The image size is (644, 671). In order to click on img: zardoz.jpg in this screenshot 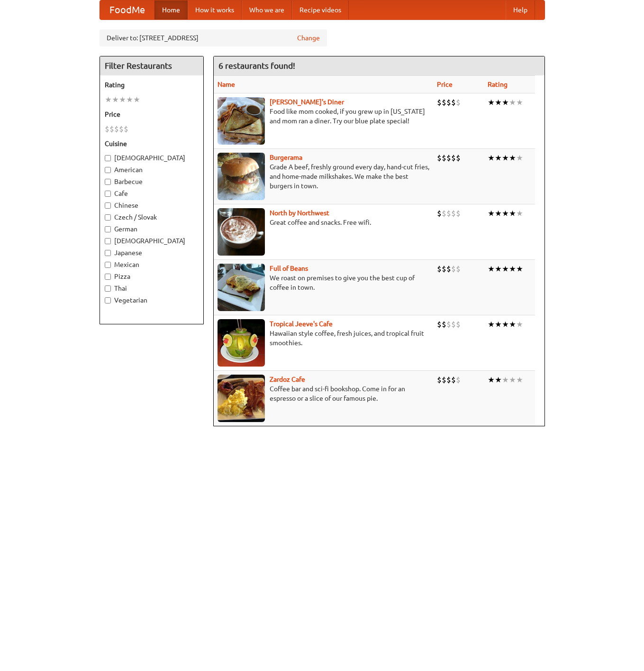, I will do `click(241, 399)`.